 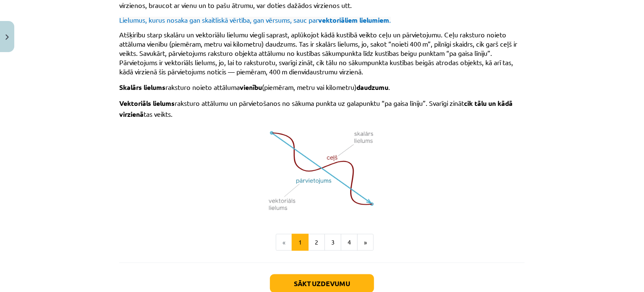 I want to click on span: tas veikts., so click(x=158, y=114).